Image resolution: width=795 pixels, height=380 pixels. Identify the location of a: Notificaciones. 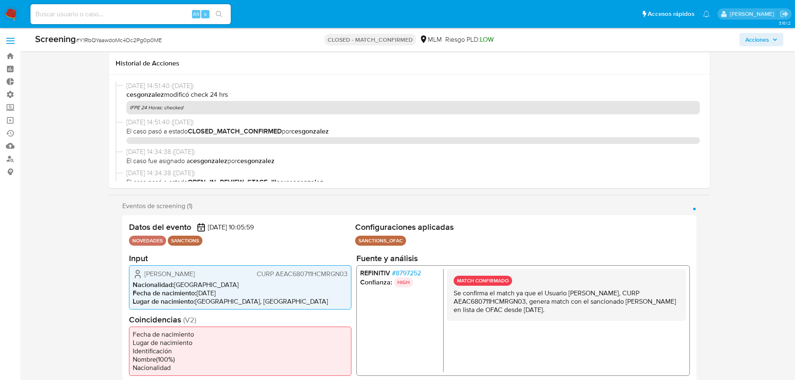
(706, 14).